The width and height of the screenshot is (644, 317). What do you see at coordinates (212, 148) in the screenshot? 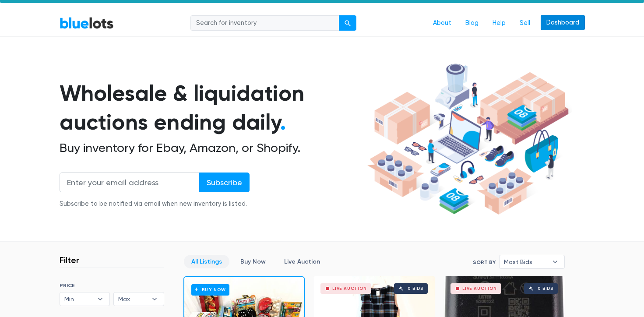
I see `h2: Buy inventory for Ebay, Amazon, or Shopify.` at bounding box center [212, 148].